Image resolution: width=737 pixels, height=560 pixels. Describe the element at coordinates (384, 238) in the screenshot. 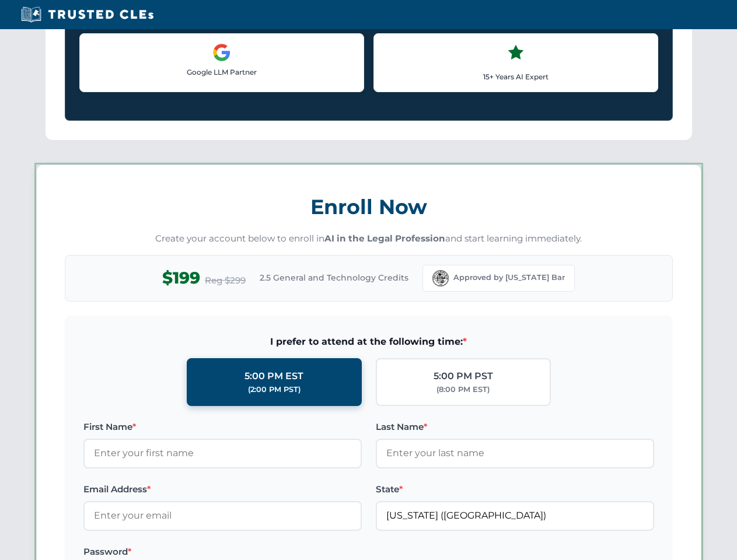

I see `strong: AI in the Legal Profession` at that location.